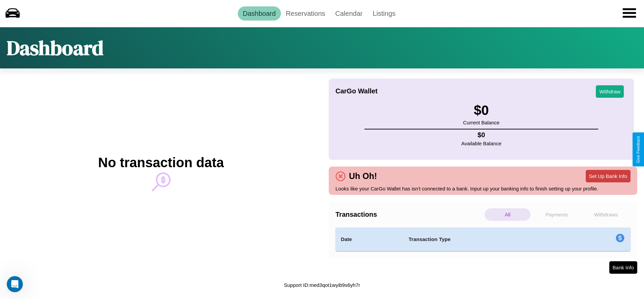  What do you see at coordinates (623, 267) in the screenshot?
I see `button: Bank Info` at bounding box center [623, 267].